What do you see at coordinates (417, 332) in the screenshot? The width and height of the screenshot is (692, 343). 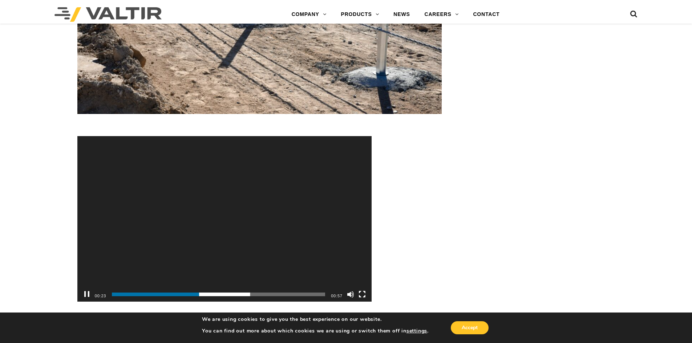 I see `button: settings` at bounding box center [417, 332].